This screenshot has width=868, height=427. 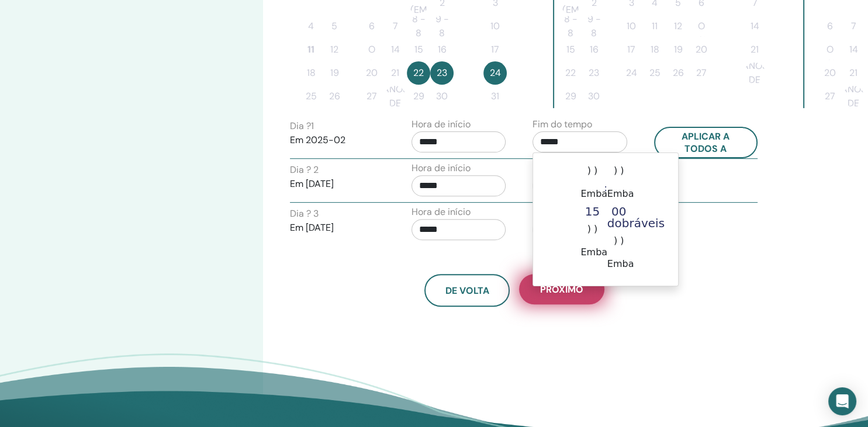 What do you see at coordinates (311, 26) in the screenshot?
I see `button: 4` at bounding box center [311, 26].